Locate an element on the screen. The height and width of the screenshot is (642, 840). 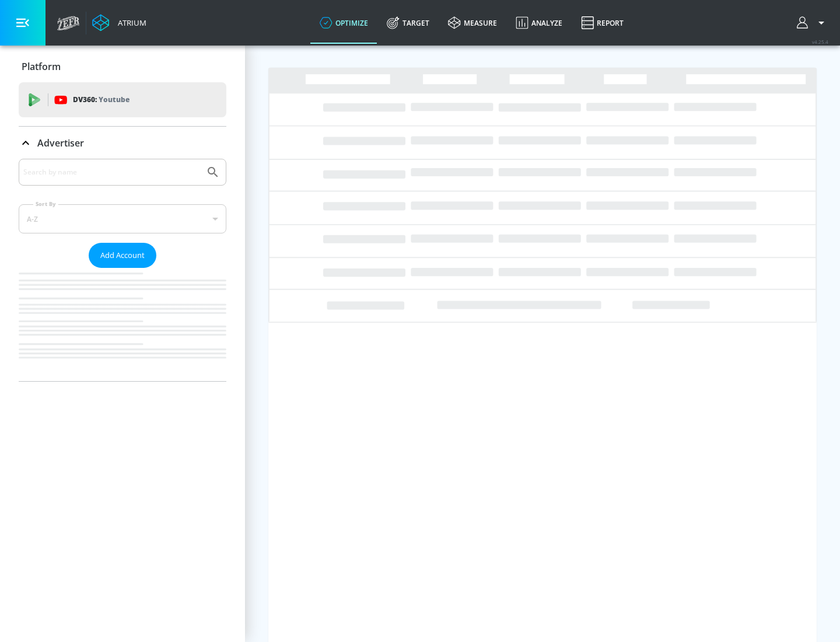
div: Platform is located at coordinates (122, 66).